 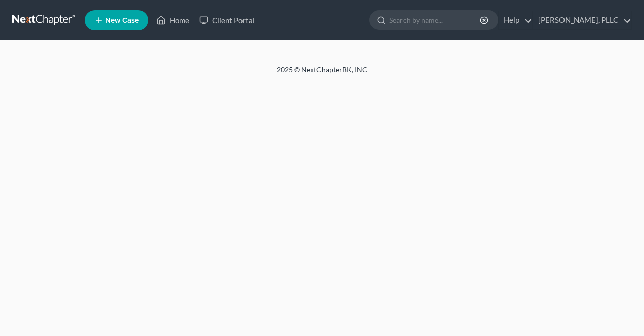 I want to click on a: Home, so click(x=172, y=20).